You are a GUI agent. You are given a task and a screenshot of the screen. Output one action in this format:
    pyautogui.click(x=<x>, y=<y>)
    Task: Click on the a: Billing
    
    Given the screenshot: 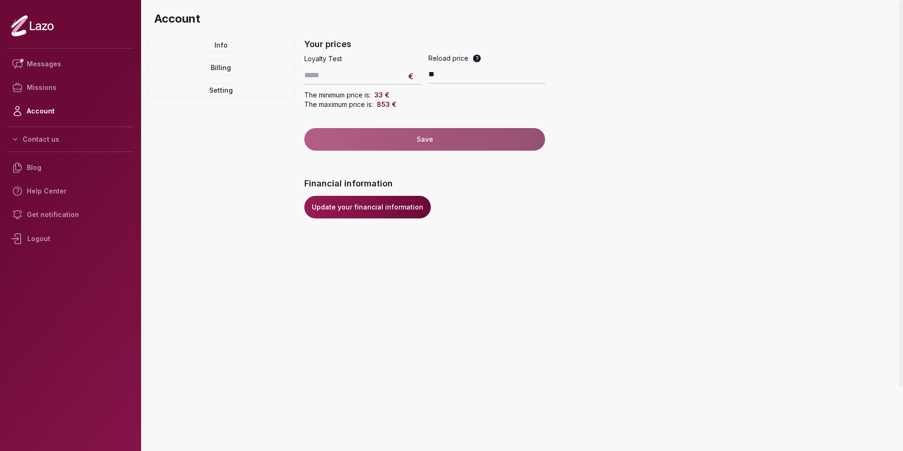 What is the action you would take?
    pyautogui.click(x=221, y=68)
    